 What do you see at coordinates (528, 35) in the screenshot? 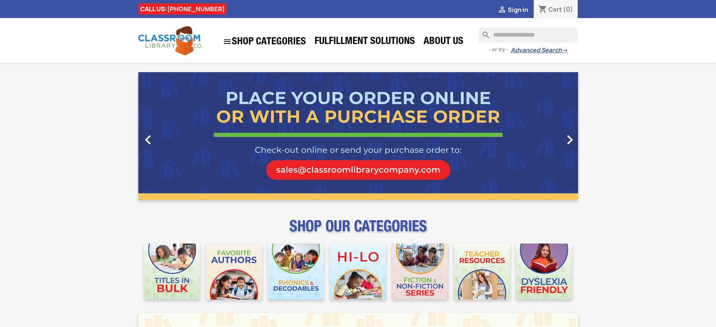
I see `input: Search` at bounding box center [528, 35].